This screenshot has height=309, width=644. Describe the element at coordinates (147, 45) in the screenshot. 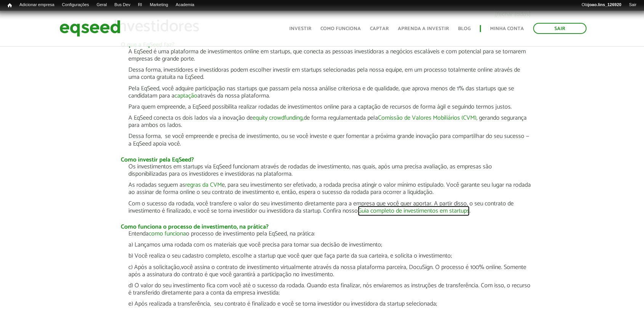

I see `a: O que a EqSeed faz?` at that location.